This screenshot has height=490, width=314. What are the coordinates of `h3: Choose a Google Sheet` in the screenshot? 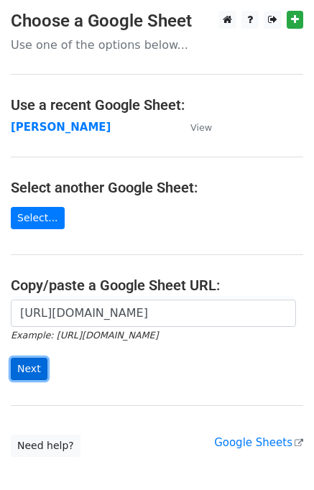 It's located at (156, 21).